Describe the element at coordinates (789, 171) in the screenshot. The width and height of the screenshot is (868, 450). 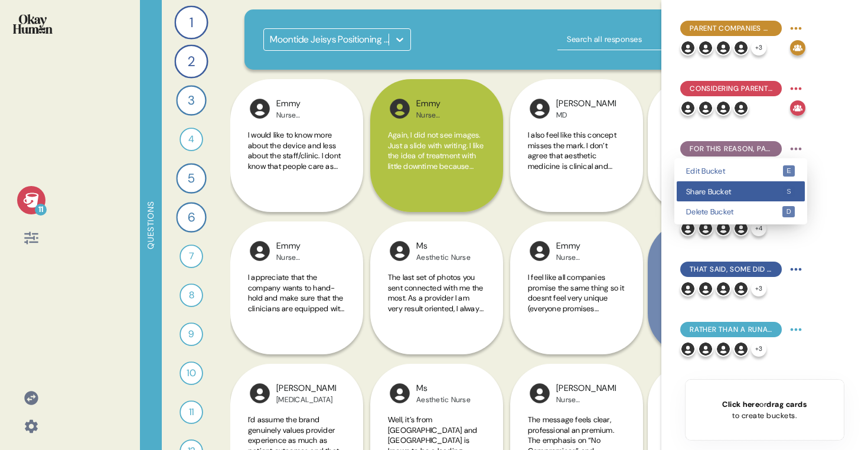
I see `kbd: e` at that location.